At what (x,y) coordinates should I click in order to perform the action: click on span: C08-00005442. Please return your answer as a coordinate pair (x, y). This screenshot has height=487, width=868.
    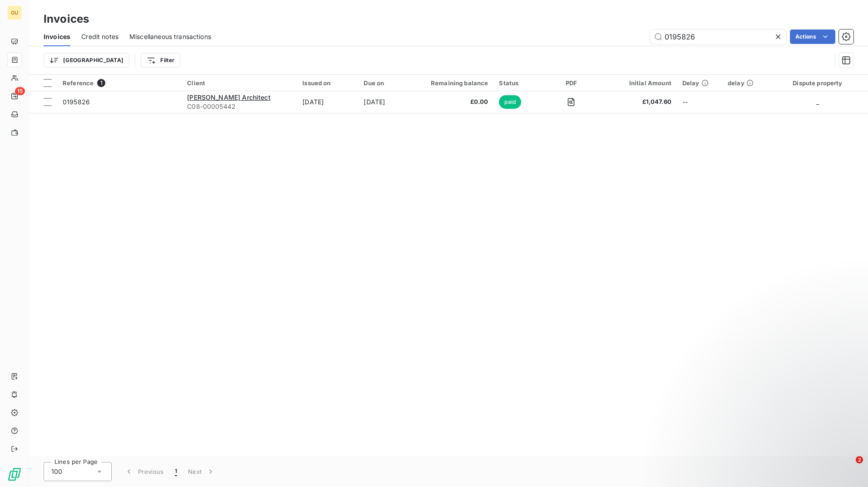
    Looking at the image, I should click on (239, 107).